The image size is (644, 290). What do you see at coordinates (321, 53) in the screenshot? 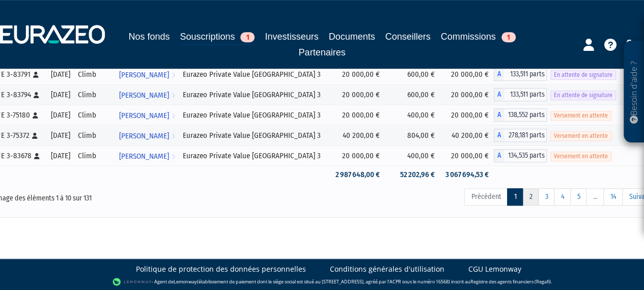
I see `a: Partenaires` at bounding box center [321, 53].